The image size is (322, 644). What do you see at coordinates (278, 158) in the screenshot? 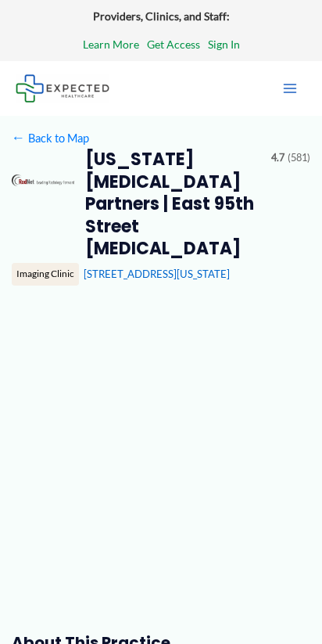
I see `span: 4.7` at bounding box center [278, 158].